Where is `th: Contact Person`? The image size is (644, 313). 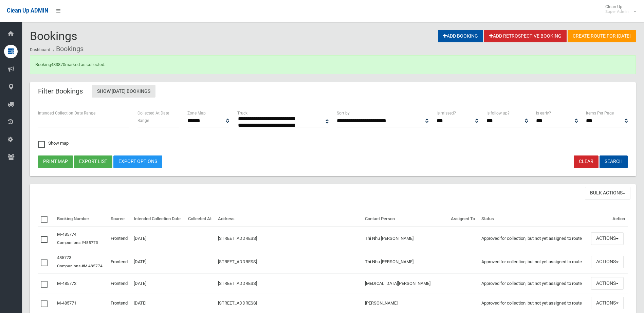
th: Contact Person is located at coordinates (405, 219).